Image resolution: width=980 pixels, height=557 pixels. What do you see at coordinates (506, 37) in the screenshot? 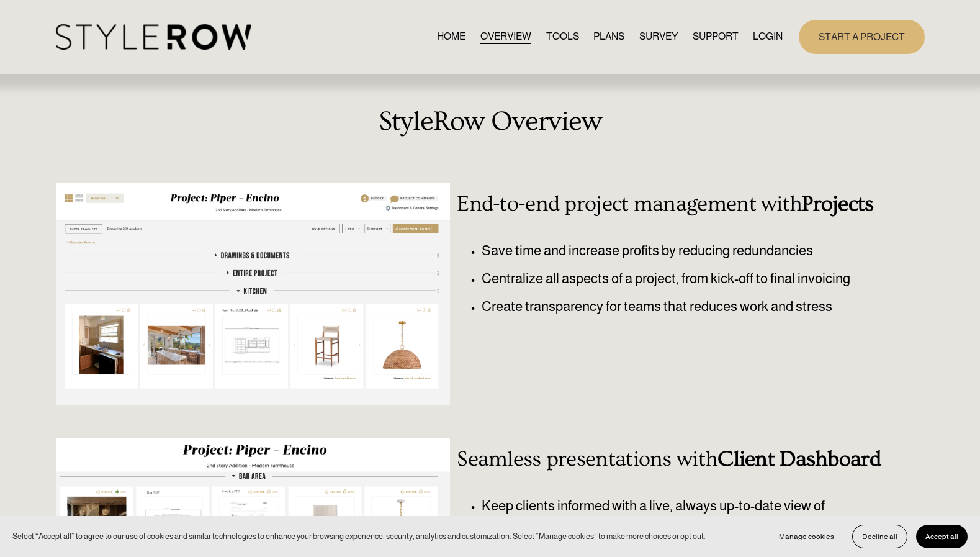
I see `a: OVERVIEW` at bounding box center [506, 37].